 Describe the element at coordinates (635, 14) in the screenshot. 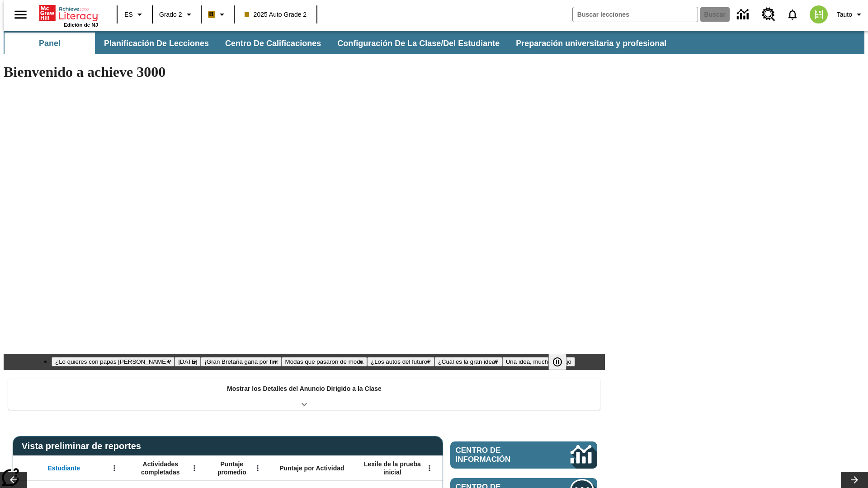

I see `input: Buscar campo` at that location.